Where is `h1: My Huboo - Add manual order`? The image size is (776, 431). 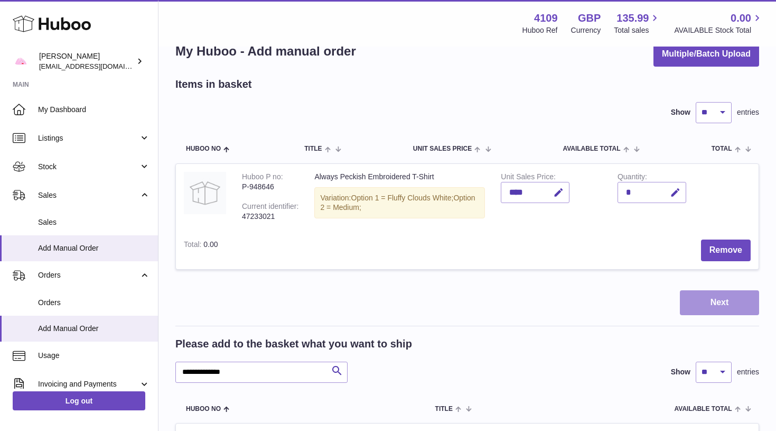
h1: My Huboo - Add manual order is located at coordinates (266, 51).